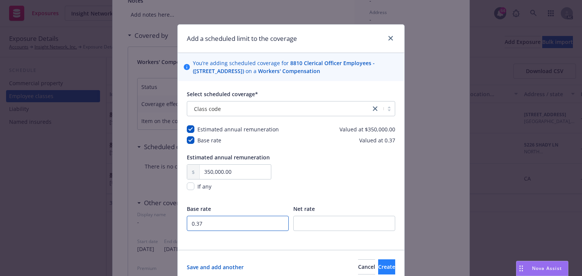 The height and width of the screenshot is (276, 582). Describe the element at coordinates (367, 267) in the screenshot. I see `span: Cancel` at that location.